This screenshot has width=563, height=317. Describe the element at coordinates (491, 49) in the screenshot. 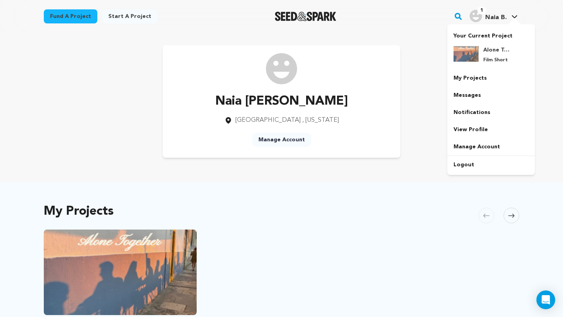

I see `a: Your Current Project Alone Together Film Short` at that location.